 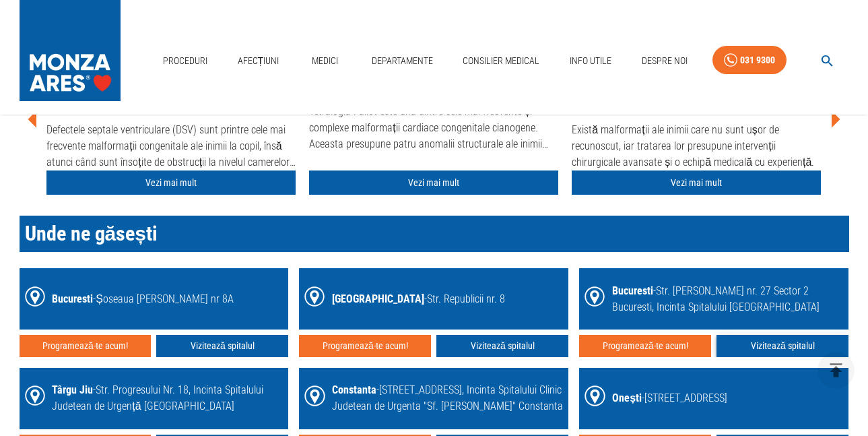 What do you see at coordinates (627, 397) in the screenshot?
I see `span: Onești` at bounding box center [627, 397].